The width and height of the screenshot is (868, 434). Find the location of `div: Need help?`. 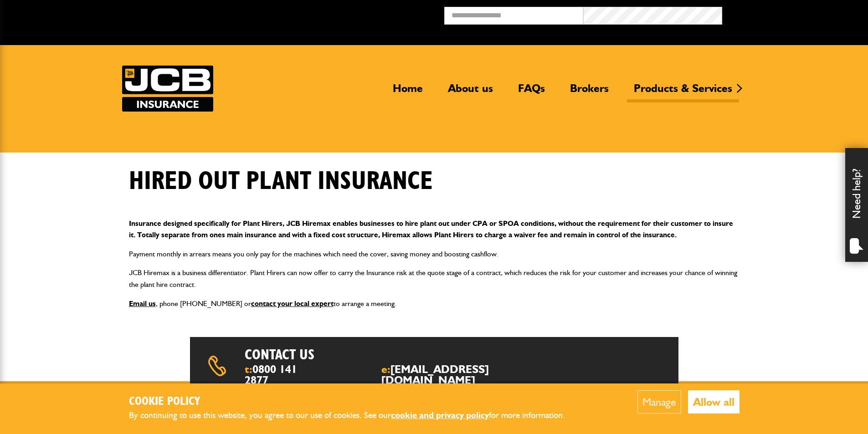

div: Need help? is located at coordinates (856, 205).